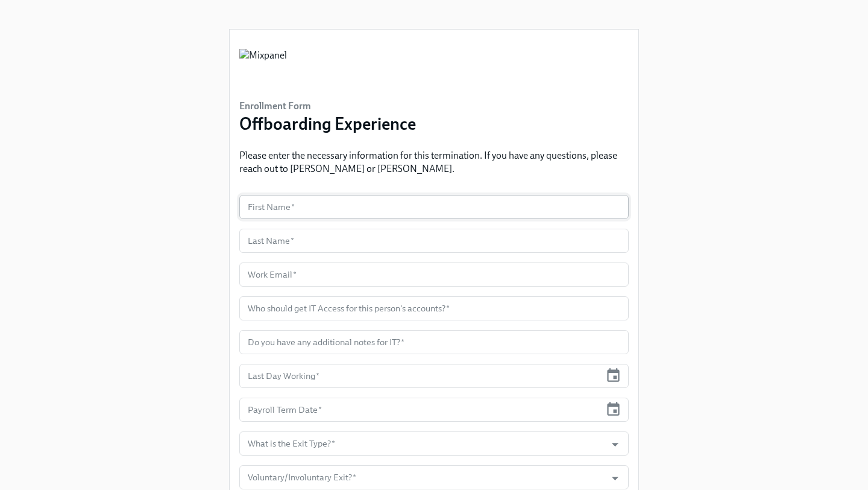 Image resolution: width=868 pixels, height=490 pixels. Describe the element at coordinates (327, 124) in the screenshot. I see `h3: Offboarding Experience` at that location.